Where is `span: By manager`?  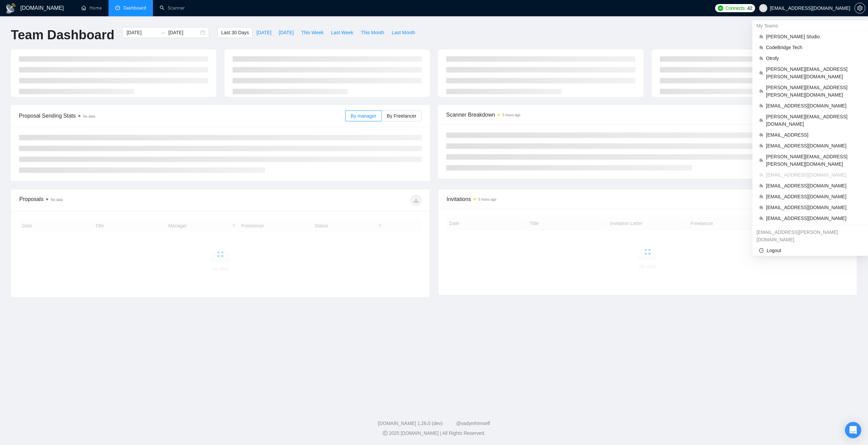
span: By manager is located at coordinates (363, 116).